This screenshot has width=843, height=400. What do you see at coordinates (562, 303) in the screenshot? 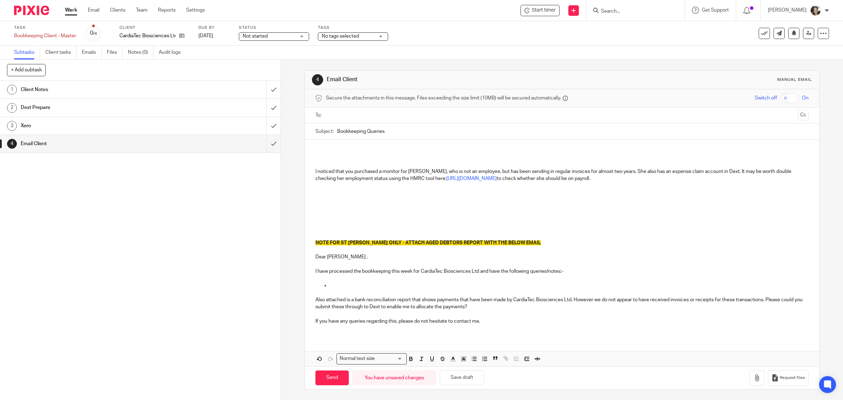
I see `p: Also attached is a bank reconciliation report that shows payments that have been made by CardiaTe...` at bounding box center [562, 303].